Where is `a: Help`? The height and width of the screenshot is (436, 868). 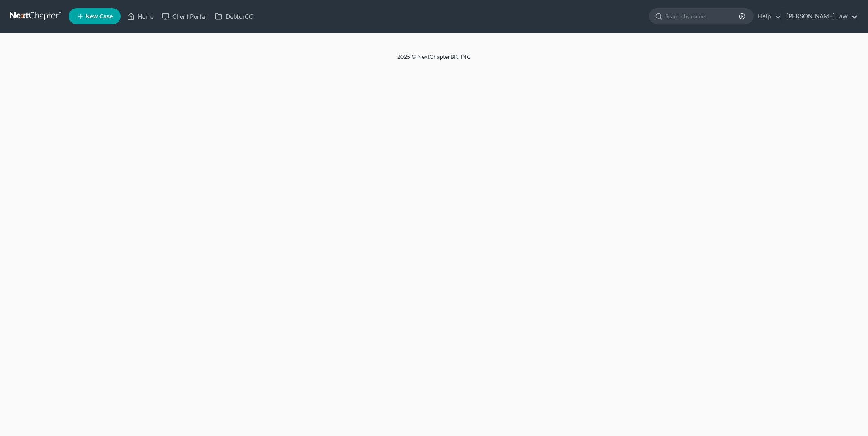 a: Help is located at coordinates (767, 16).